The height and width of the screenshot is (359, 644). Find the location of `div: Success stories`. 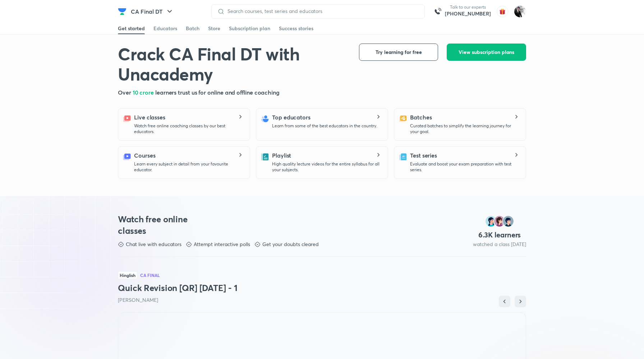

div: Success stories is located at coordinates (296, 29).